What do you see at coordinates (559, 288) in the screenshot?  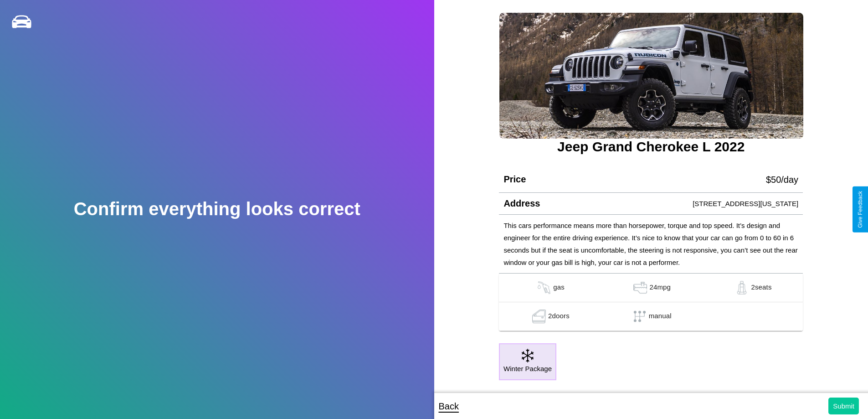 I see `p: gas` at bounding box center [559, 288].